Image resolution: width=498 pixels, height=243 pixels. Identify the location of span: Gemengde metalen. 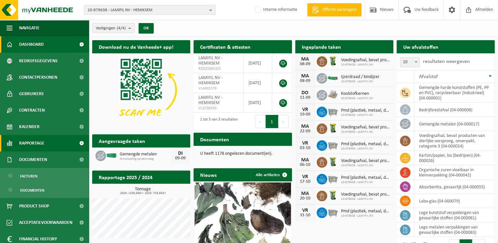
(145, 154).